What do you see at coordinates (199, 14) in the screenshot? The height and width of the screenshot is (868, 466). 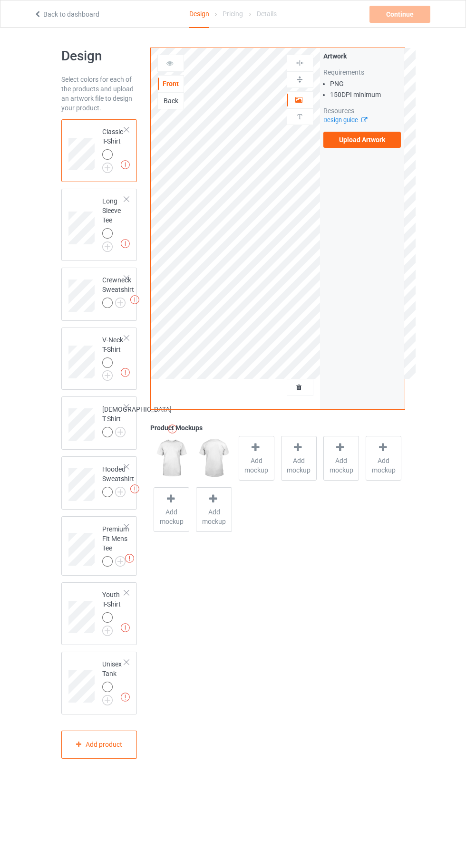 I see `div: Design` at bounding box center [199, 14].